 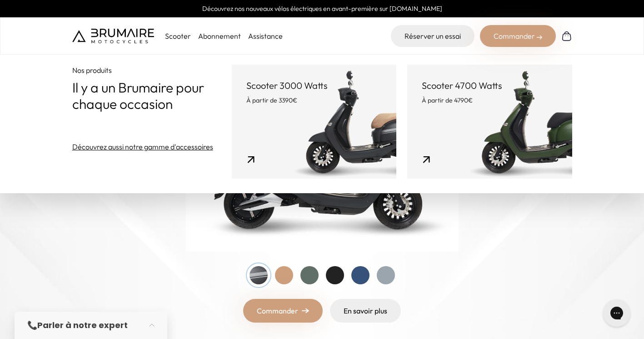 I want to click on a: Scooter 4700 Watts À partir de 4790€, so click(x=490, y=122).